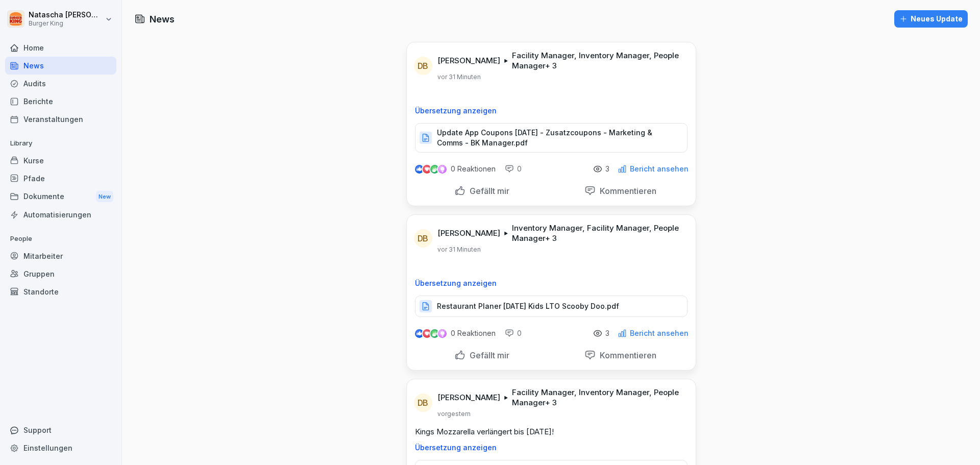 The width and height of the screenshot is (980, 465). Describe the element at coordinates (61, 47) in the screenshot. I see `div: Home` at that location.